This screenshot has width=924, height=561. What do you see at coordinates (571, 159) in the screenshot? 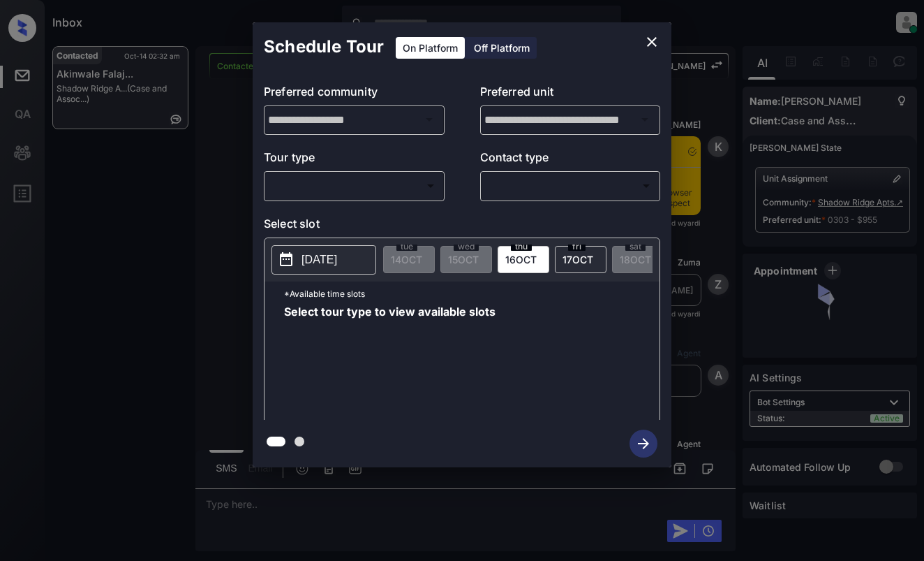
I see `p: Contact type` at bounding box center [571, 159].